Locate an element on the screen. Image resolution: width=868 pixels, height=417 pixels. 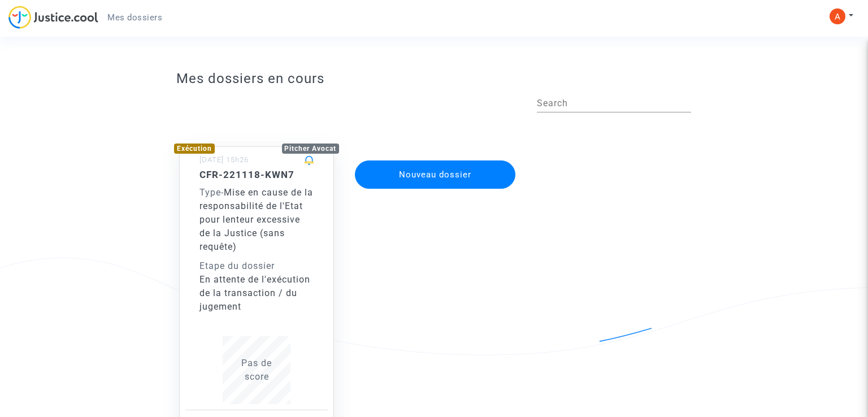
h3: Mes dossiers en cours is located at coordinates (434, 79).